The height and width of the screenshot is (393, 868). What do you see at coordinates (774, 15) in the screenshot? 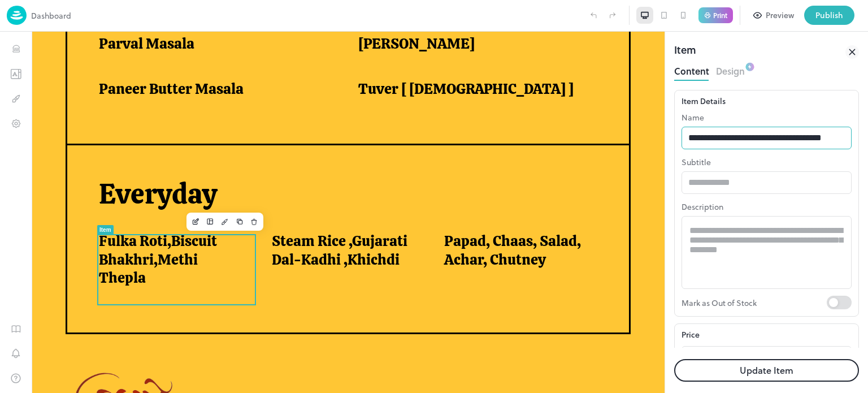
I see `button: Preview` at bounding box center [774, 15].